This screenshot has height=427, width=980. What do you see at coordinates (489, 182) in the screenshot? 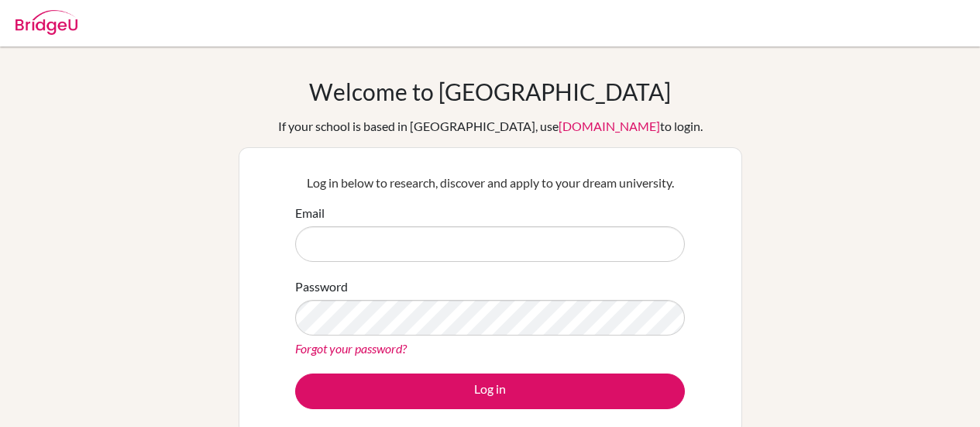
I see `p: Log in below to research, discover and apply to your dream university.` at bounding box center [489, 182].